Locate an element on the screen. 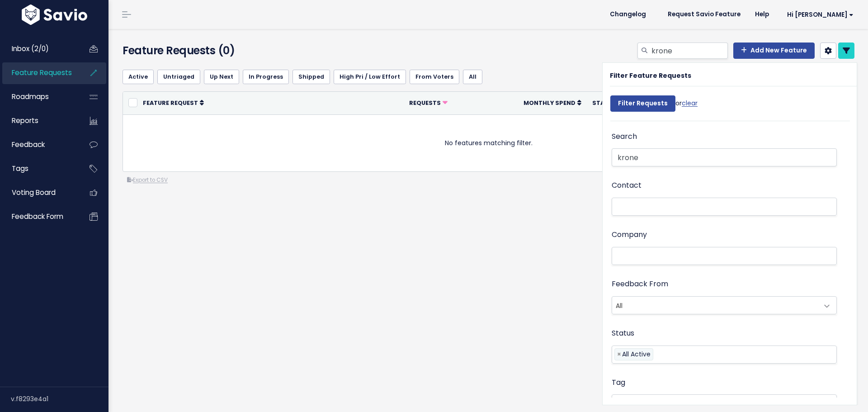 The image size is (868, 412). span: Reports is located at coordinates (25, 120).